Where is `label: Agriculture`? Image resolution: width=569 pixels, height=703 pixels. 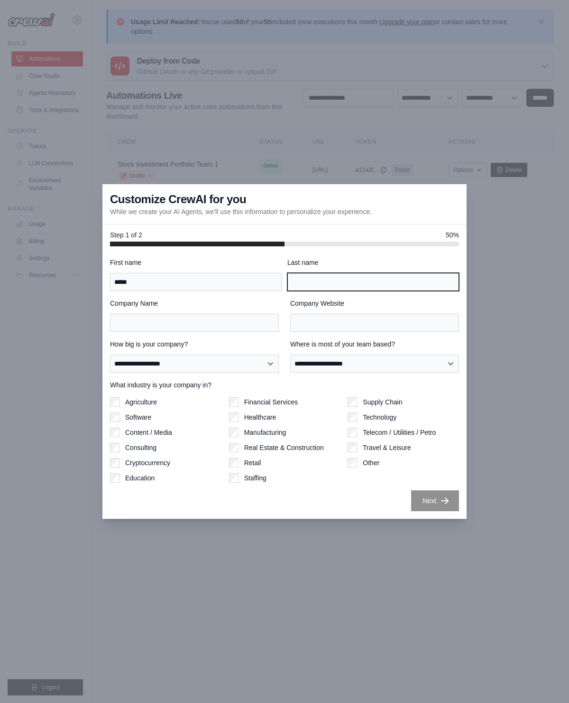 label: Agriculture is located at coordinates (141, 402).